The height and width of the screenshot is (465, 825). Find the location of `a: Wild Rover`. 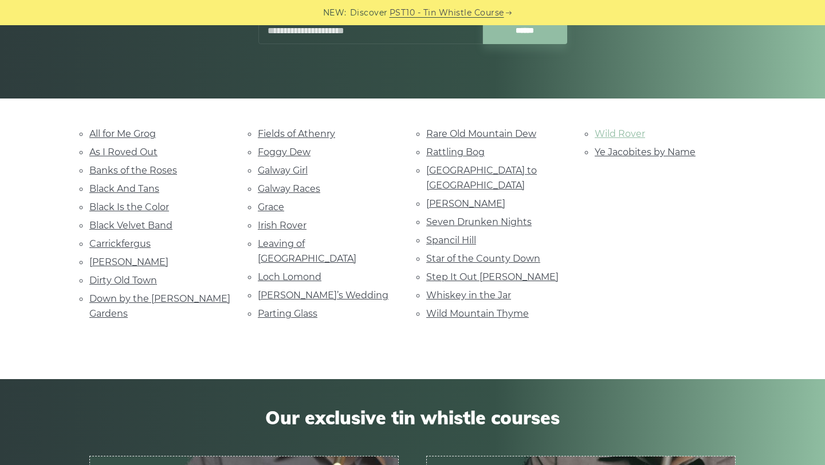

a: Wild Rover is located at coordinates (620, 134).